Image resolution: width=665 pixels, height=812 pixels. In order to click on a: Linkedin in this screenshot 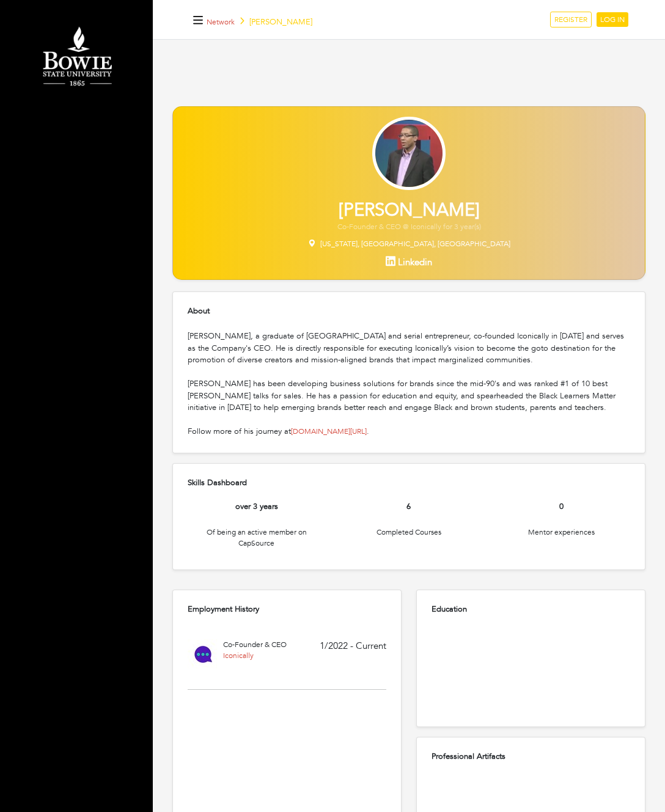, I will do `click(409, 263)`.